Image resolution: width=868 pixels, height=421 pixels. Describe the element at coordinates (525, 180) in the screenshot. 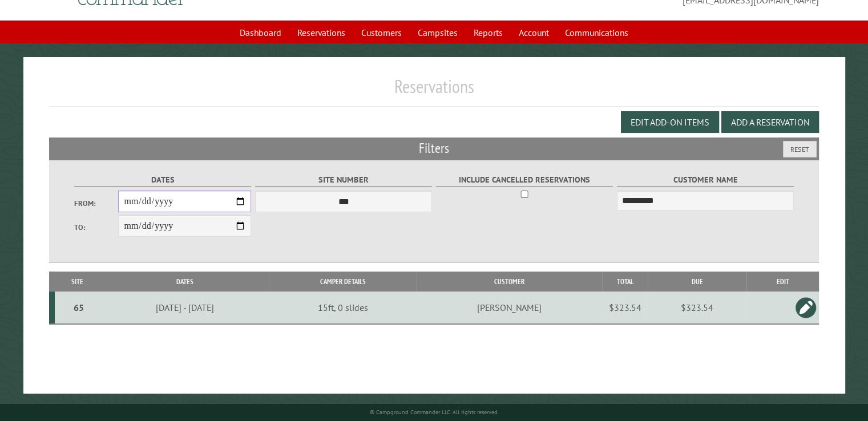

I see `label: Include Cancelled Reservations` at that location.